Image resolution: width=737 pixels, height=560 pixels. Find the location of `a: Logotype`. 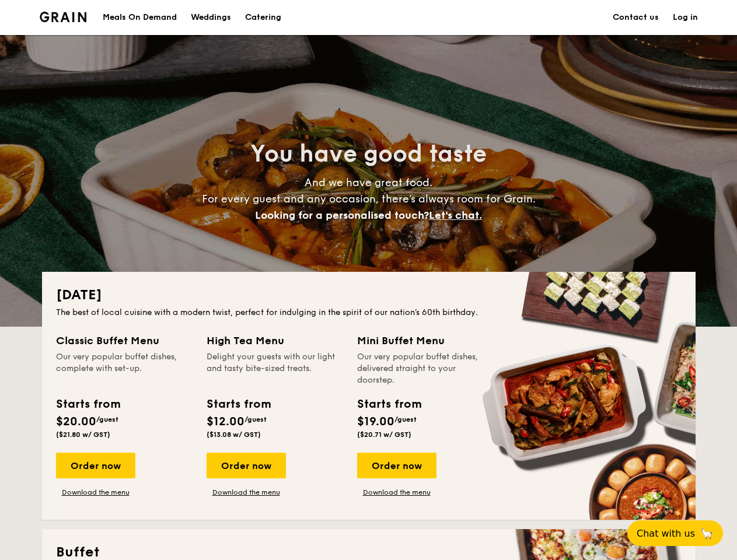

a: Logotype is located at coordinates (63, 17).